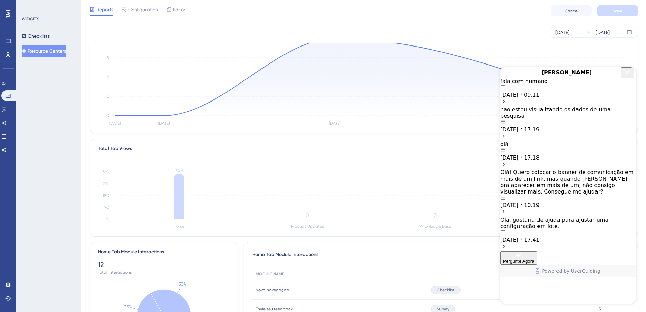 The image size is (646, 312). Describe the element at coordinates (106, 184) in the screenshot. I see `tspan: 270` at that location.